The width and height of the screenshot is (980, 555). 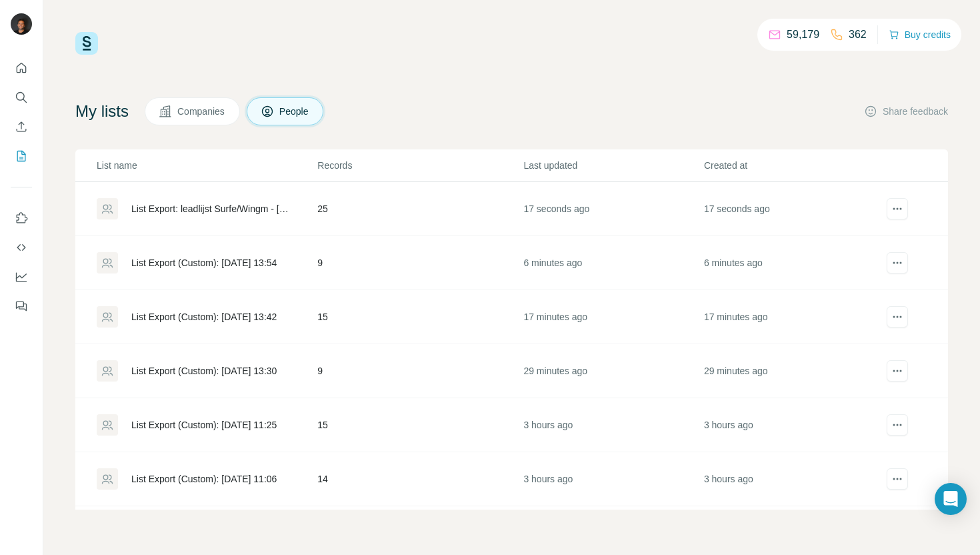 What do you see at coordinates (21, 97) in the screenshot?
I see `button: Search` at bounding box center [21, 97].